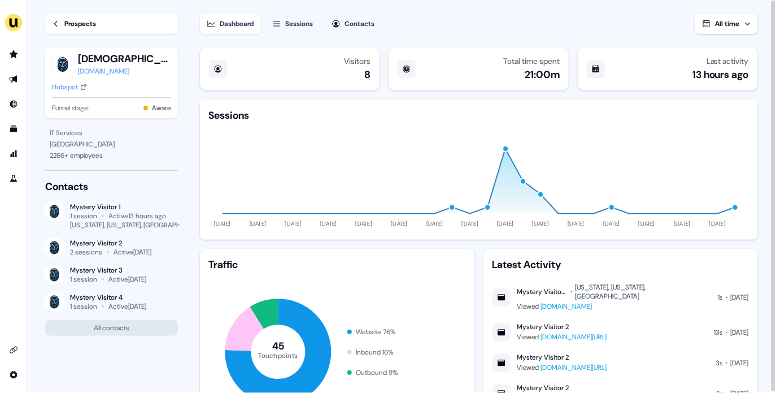 Image resolution: width=776 pixels, height=393 pixels. What do you see at coordinates (278, 355) in the screenshot?
I see `tspan: Touchpoints` at bounding box center [278, 355].